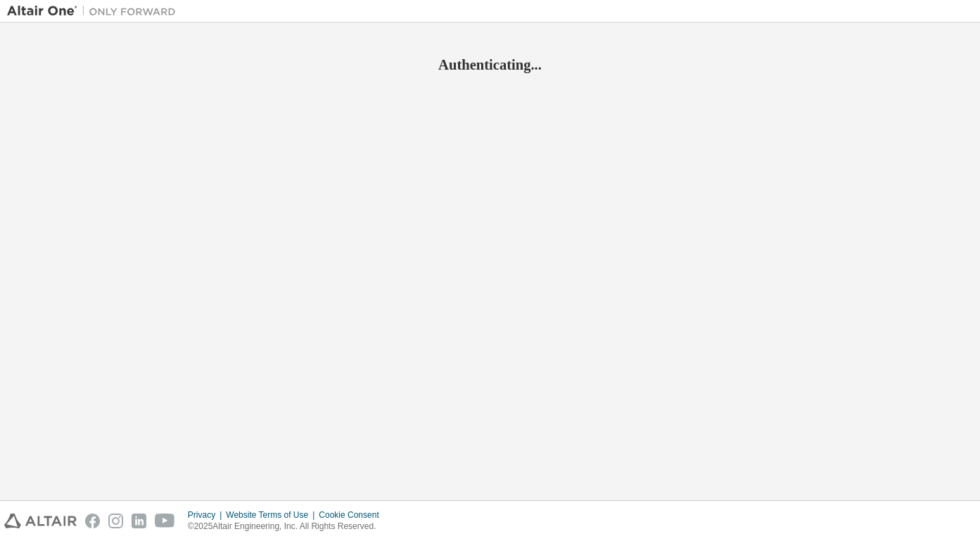  What do you see at coordinates (489, 65) in the screenshot?
I see `h2: Authenticating...` at bounding box center [489, 65].